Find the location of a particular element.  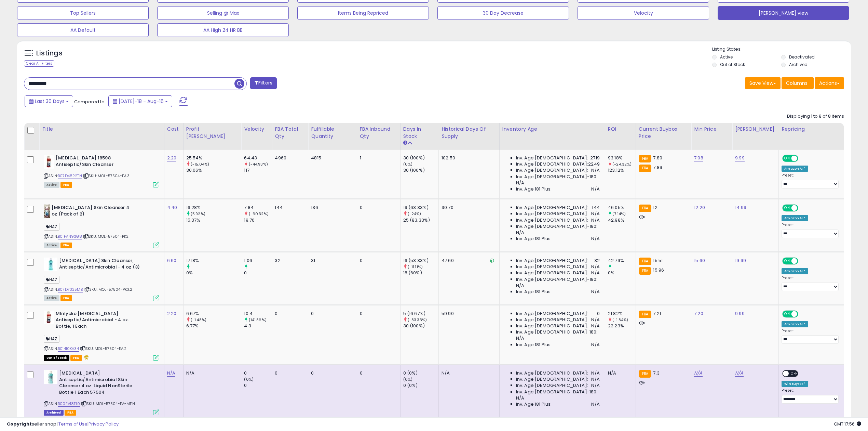

button: AA High 24 HR BB is located at coordinates (223, 30).